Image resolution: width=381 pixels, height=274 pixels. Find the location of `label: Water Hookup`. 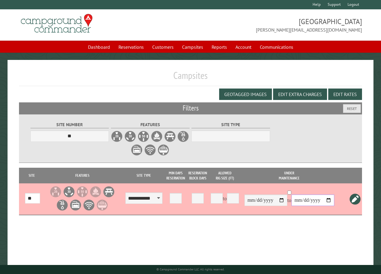

label: Water Hookup is located at coordinates (183, 136).